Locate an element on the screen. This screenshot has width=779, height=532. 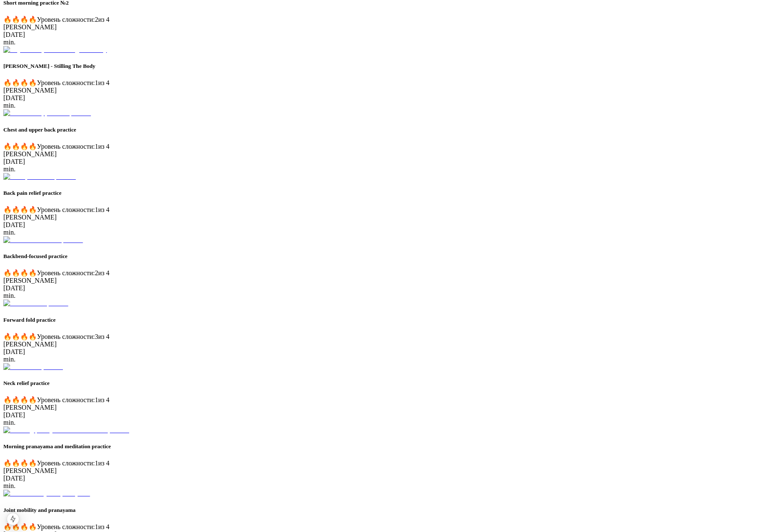
h5: Morning pranayama and meditation practice is located at coordinates (389, 447).